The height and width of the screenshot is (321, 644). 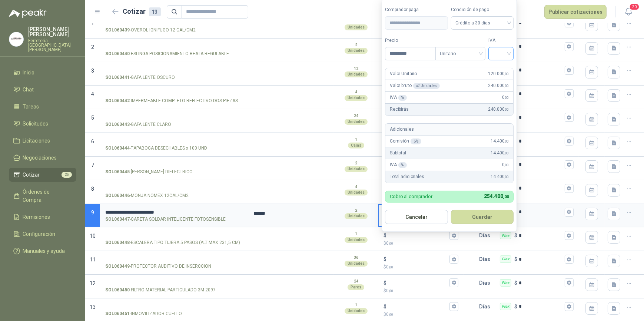 What do you see at coordinates (167, 54) in the screenshot?
I see `p: - ESLINGA POSICIONAMIENTO REATA REGULABLE` at bounding box center [167, 54].